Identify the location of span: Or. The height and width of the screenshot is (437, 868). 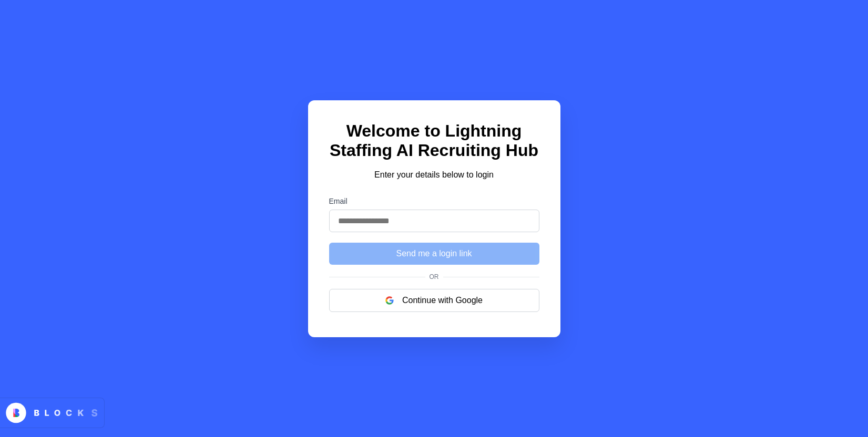
(434, 277).